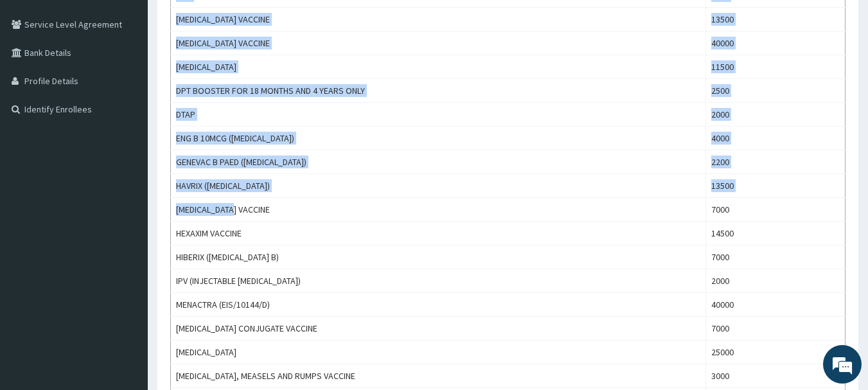 This screenshot has height=390, width=868. I want to click on td: DTAP, so click(438, 114).